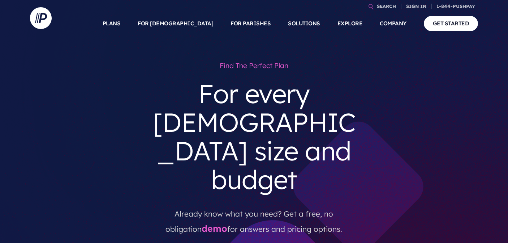 This screenshot has width=508, height=243. Describe the element at coordinates (214, 228) in the screenshot. I see `a: demo` at that location.